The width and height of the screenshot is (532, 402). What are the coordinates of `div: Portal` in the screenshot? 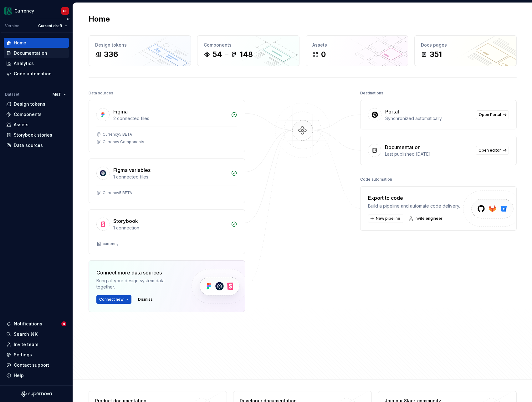 It's located at (392, 111).